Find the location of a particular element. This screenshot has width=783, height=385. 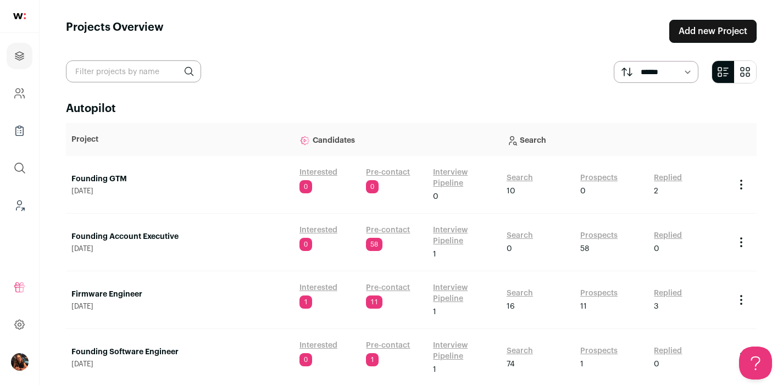

img: wellfound-shorthand-0d5821cbd27db2630d0214b213865d53afaa358527fdda9d0ea32b1df1b89c2c.svg is located at coordinates (19, 16).